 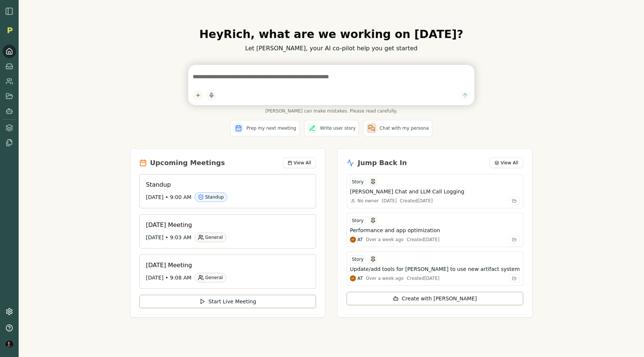 I want to click on img: Organization logo, so click(x=10, y=30).